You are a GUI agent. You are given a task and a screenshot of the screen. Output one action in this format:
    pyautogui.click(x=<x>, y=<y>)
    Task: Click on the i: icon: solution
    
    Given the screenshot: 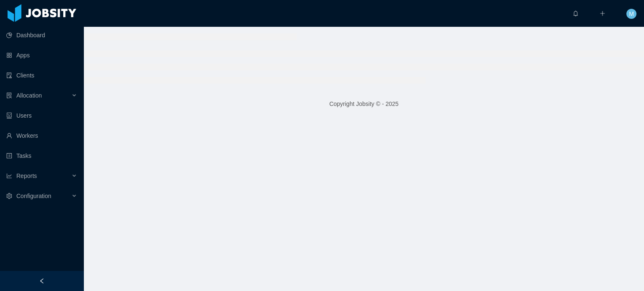 What is the action you would take?
    pyautogui.click(x=9, y=96)
    